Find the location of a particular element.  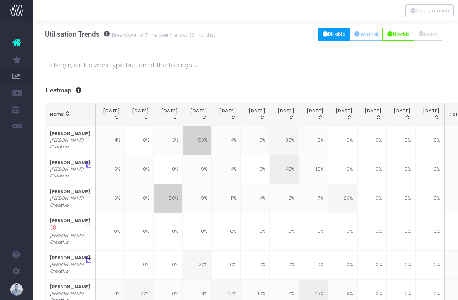

img: images/default_profile_image.png is located at coordinates (17, 290).